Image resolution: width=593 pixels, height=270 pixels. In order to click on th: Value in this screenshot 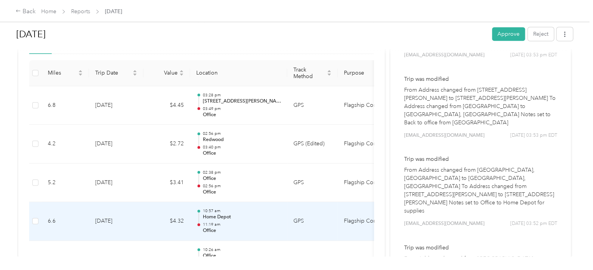, I will do `click(167, 73)`.